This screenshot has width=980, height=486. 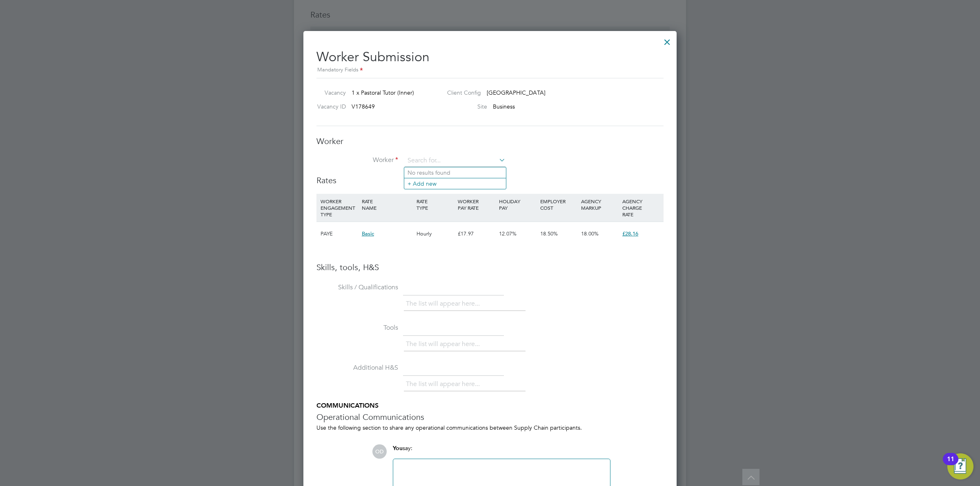 What do you see at coordinates (357, 287) in the screenshot?
I see `label: Skills / Qualifications` at bounding box center [357, 287].